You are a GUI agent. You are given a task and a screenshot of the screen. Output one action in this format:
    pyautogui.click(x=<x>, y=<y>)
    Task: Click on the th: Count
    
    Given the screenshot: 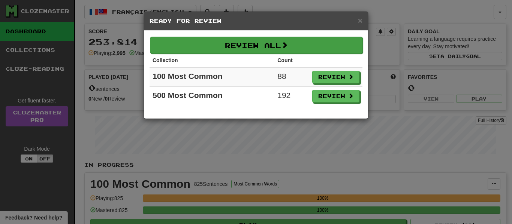 What is the action you would take?
    pyautogui.click(x=292, y=60)
    